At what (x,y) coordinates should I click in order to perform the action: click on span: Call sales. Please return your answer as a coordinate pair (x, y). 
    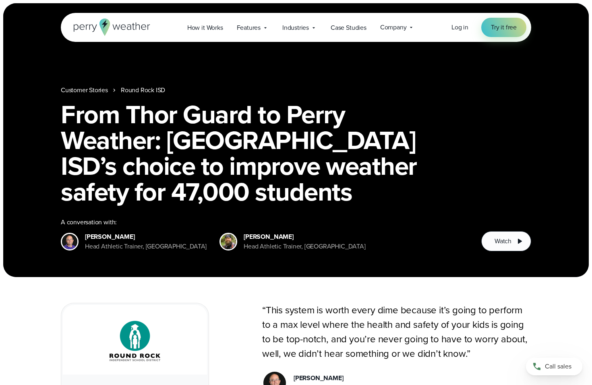
    Looking at the image, I should click on (558, 367).